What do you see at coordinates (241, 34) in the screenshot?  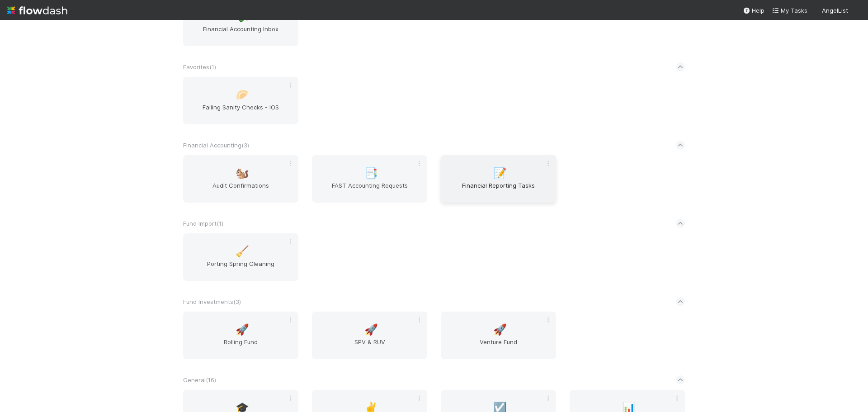 I see `span: Financial Accounting Inbox` at bounding box center [241, 34].